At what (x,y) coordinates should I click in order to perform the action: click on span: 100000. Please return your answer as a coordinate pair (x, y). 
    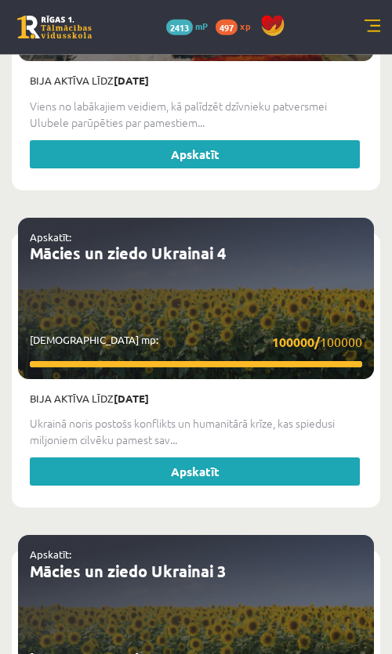
    Looking at the image, I should click on (317, 342).